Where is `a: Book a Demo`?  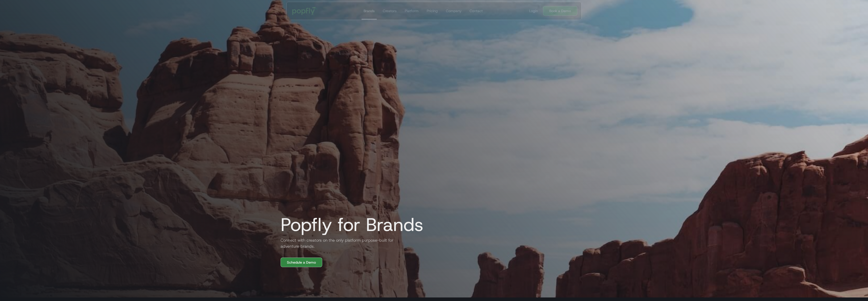
a: Book a Demo is located at coordinates (560, 11).